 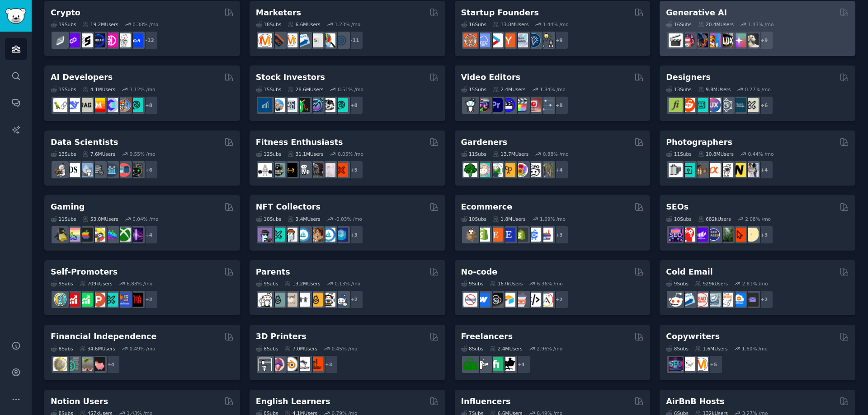 I want to click on img: llmops, so click(x=123, y=105).